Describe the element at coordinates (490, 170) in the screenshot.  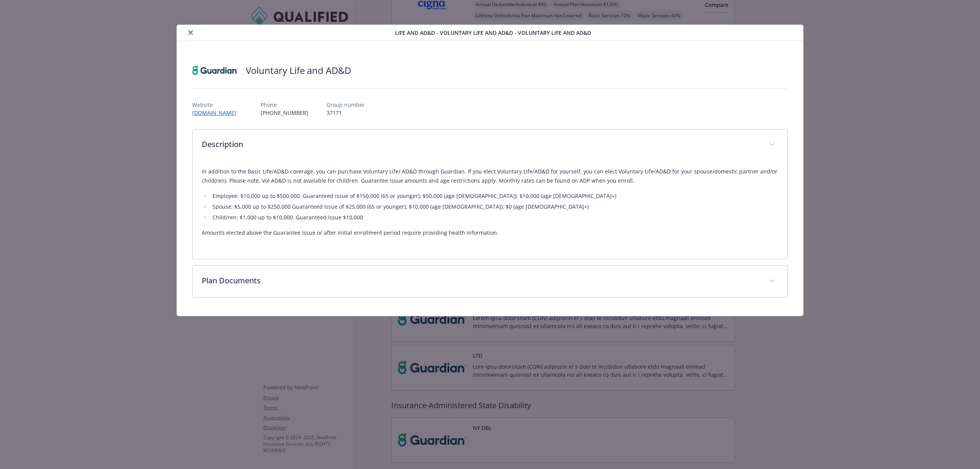
I see `div: details for plan Life and AD&D - Voluntary Life and AD&D - Voluntary Life and AD&D` at that location.